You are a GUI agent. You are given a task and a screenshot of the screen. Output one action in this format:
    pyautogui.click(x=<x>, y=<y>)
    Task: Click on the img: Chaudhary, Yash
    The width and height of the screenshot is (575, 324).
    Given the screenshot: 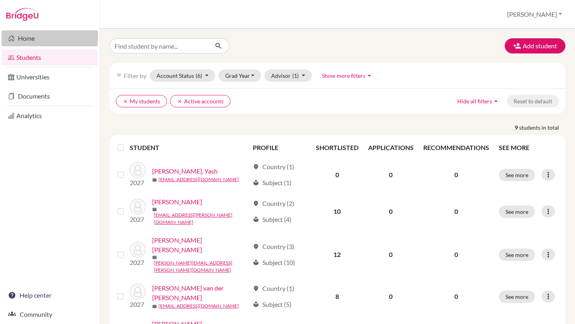 What is the action you would take?
    pyautogui.click(x=138, y=170)
    